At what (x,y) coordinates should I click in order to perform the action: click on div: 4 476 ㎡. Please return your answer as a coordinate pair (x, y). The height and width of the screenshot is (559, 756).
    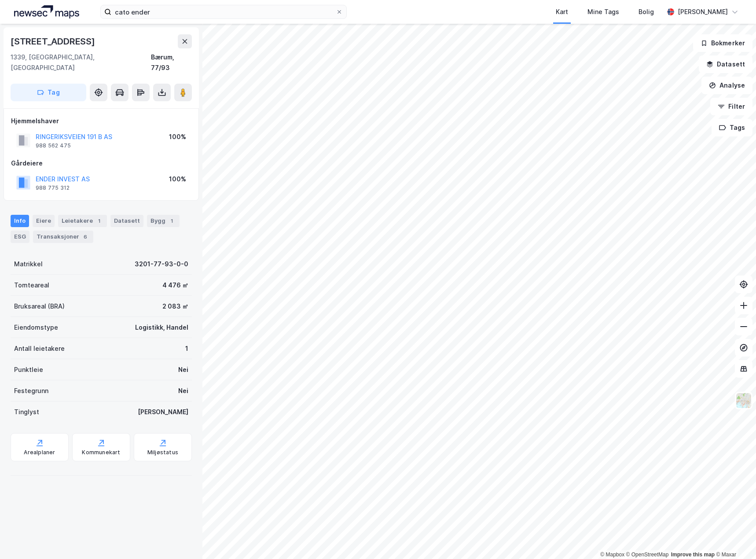
    Looking at the image, I should click on (175, 285).